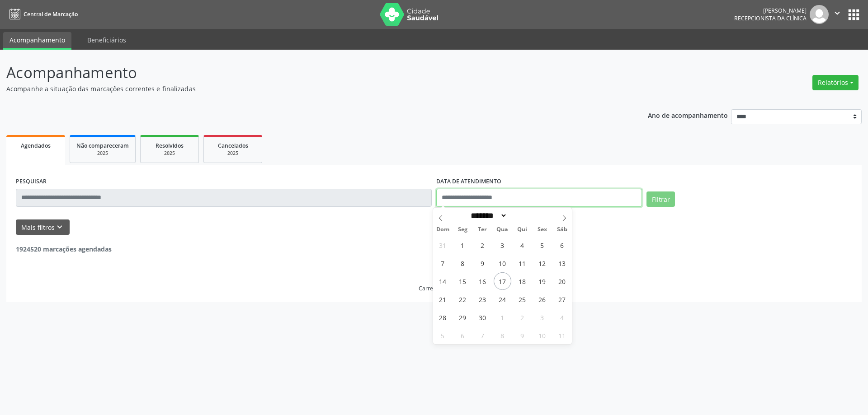  I want to click on span: Setembro 21, 2025, so click(443, 299).